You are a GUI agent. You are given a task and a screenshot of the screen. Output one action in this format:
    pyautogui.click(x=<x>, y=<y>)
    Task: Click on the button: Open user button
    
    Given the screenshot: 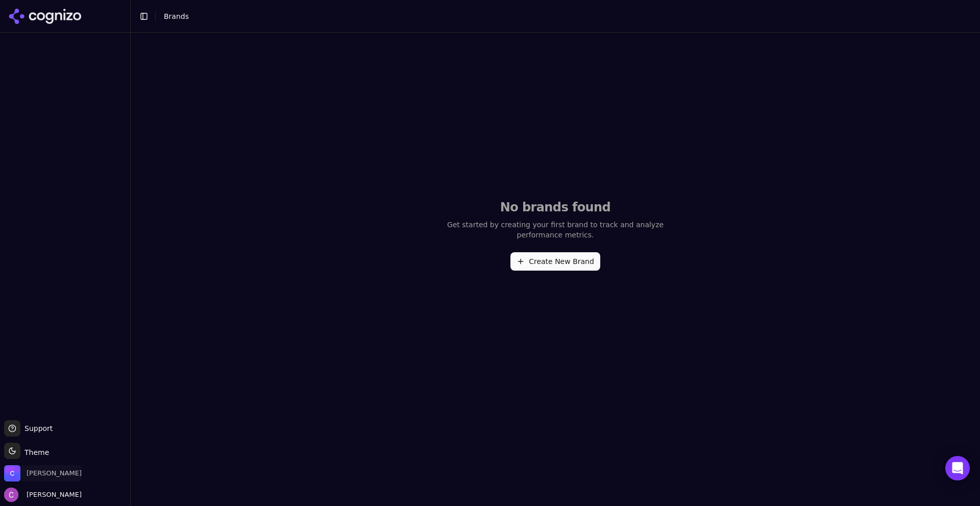 What is the action you would take?
    pyautogui.click(x=43, y=494)
    